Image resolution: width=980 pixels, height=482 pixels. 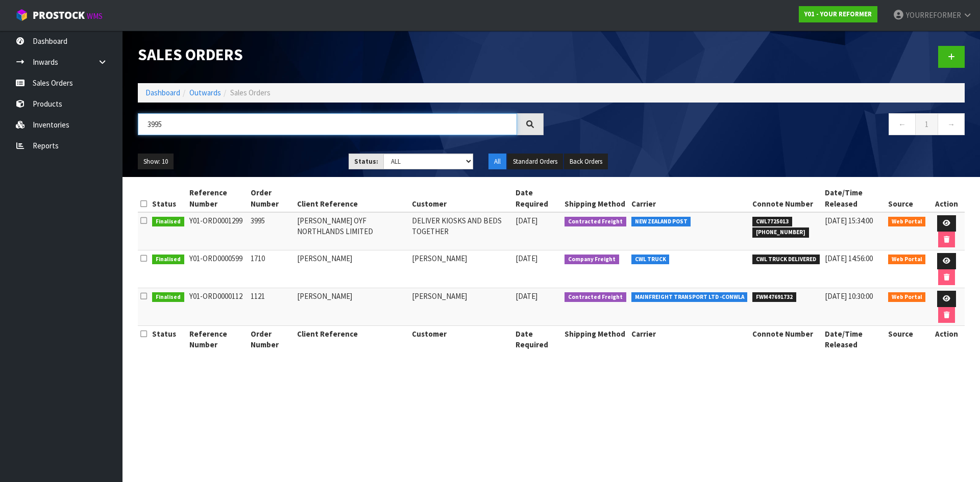 I want to click on button: Back Orders, so click(x=586, y=162).